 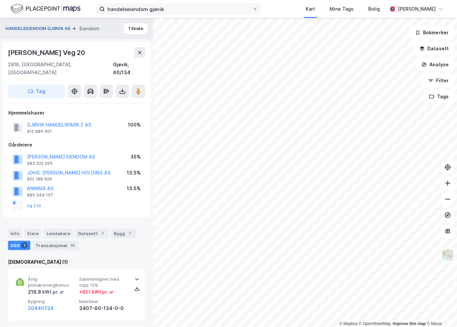 What do you see at coordinates (92, 233) in the screenshot?
I see `div: Datasett` at bounding box center [92, 233].